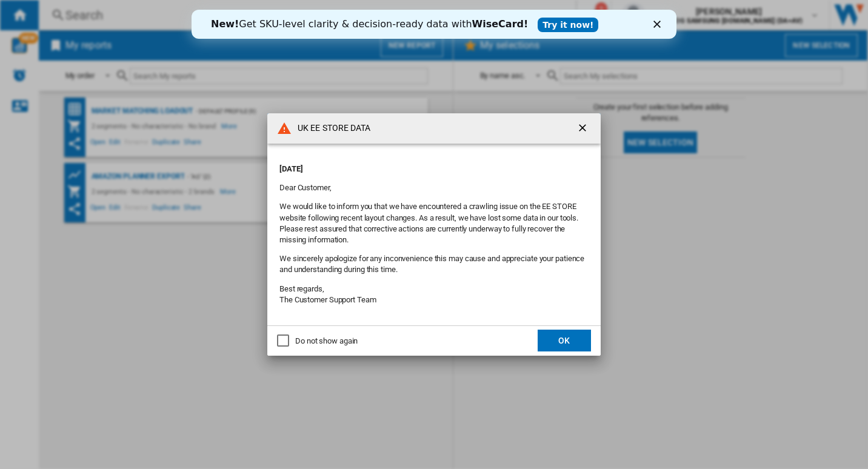 This screenshot has height=469, width=868. I want to click on a: Try it now!, so click(376, 15).